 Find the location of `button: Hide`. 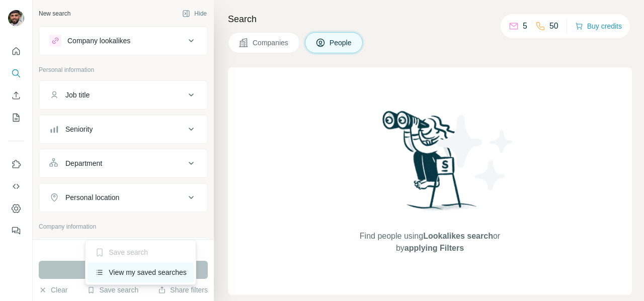

button: Hide is located at coordinates (194, 13).